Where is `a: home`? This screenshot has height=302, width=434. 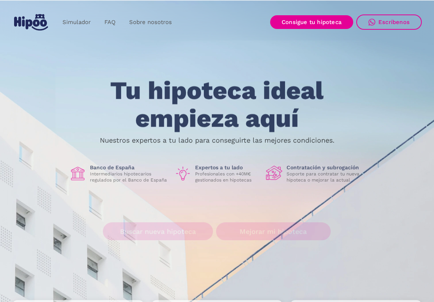 a: home is located at coordinates (31, 22).